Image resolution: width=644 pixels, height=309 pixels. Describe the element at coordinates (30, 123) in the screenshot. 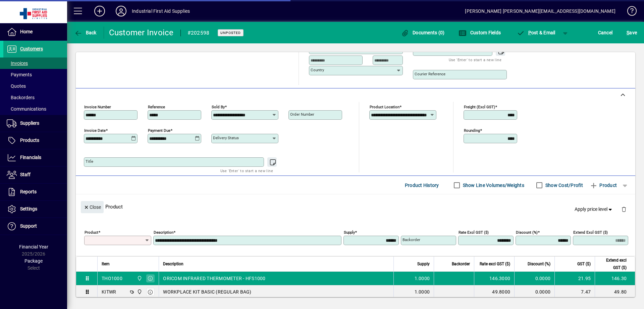

I see `span: Suppliers` at that location.